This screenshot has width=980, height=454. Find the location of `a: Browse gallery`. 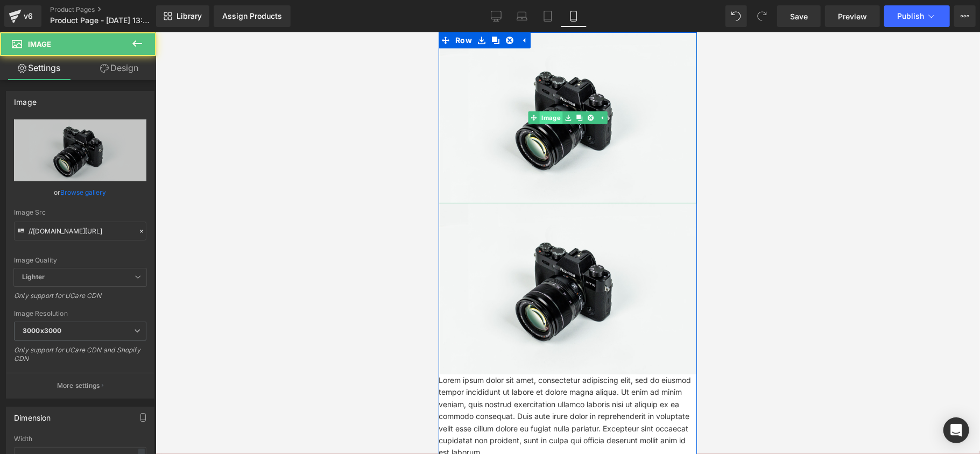

a: Browse gallery is located at coordinates (84, 192).